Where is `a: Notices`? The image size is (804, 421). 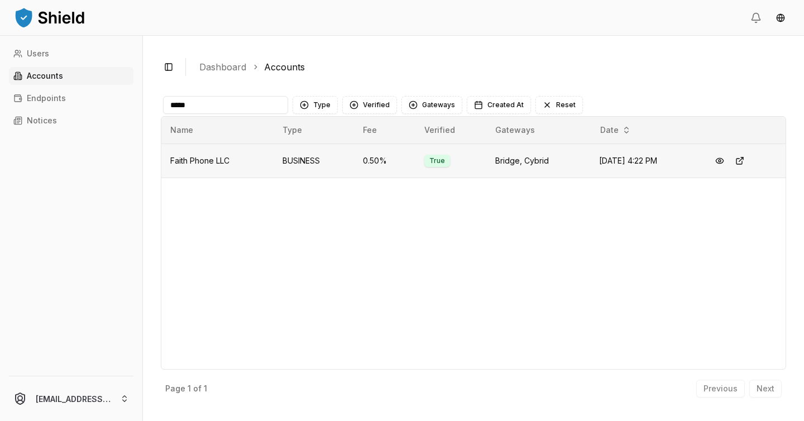 a: Notices is located at coordinates (71, 121).